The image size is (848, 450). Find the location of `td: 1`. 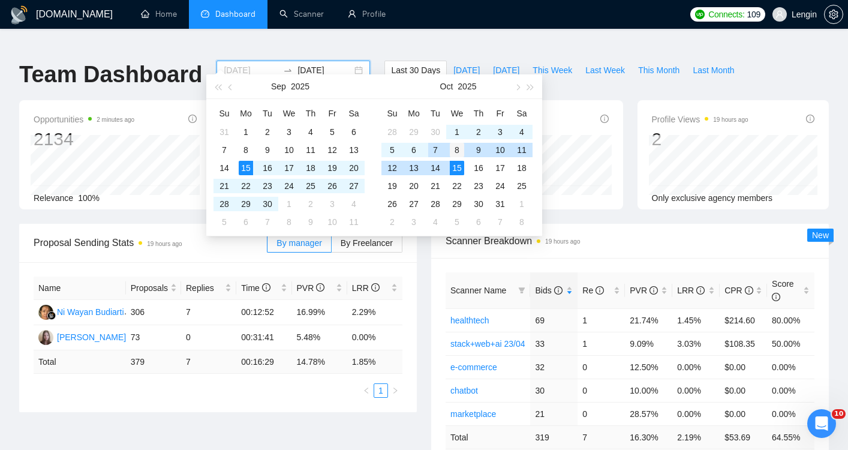

td: 1 is located at coordinates (601, 343).